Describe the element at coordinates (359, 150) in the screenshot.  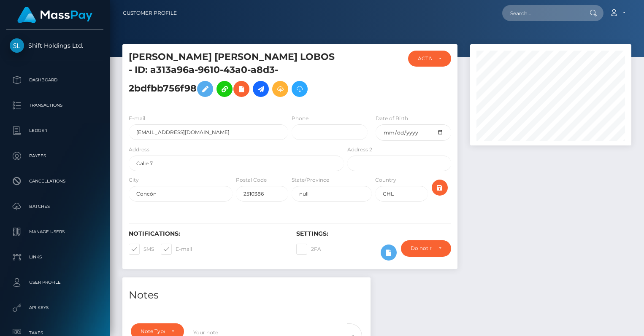
I see `label: Address 2` at that location.